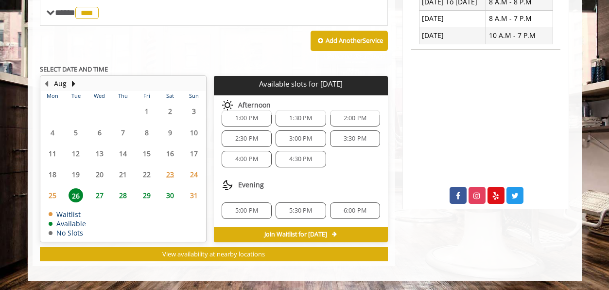 This screenshot has height=290, width=609. What do you see at coordinates (300, 159) in the screenshot?
I see `span: 4:30 PM` at bounding box center [300, 159].